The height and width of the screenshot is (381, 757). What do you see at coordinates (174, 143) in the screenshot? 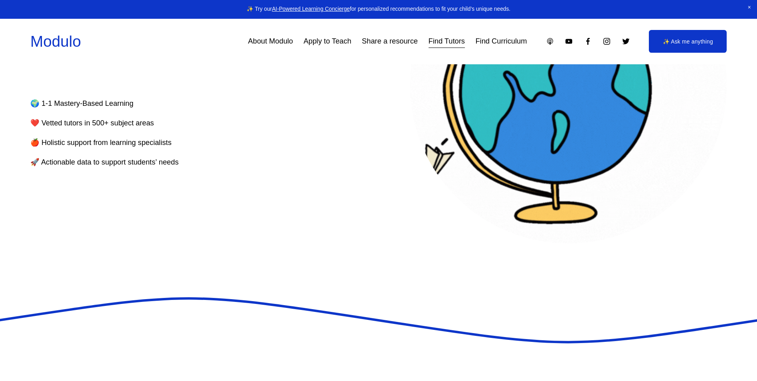
I see `p: 🍎 Holistic support from learning specialists` at bounding box center [174, 143].